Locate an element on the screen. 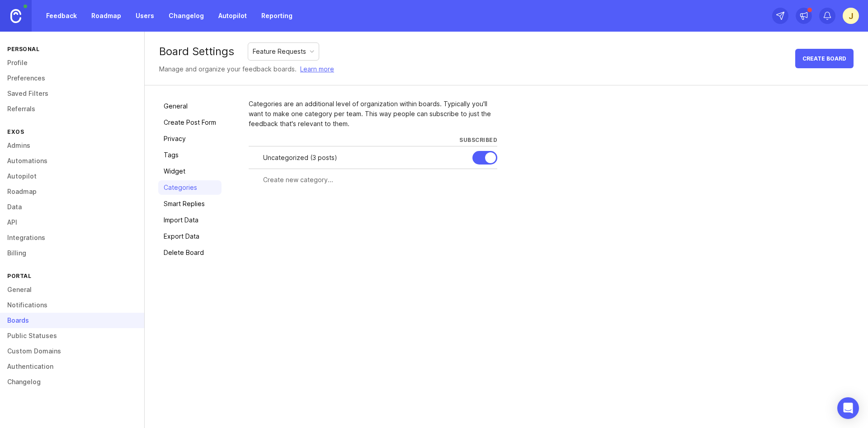 Image resolution: width=868 pixels, height=428 pixels. a: Export Data is located at coordinates (190, 237).